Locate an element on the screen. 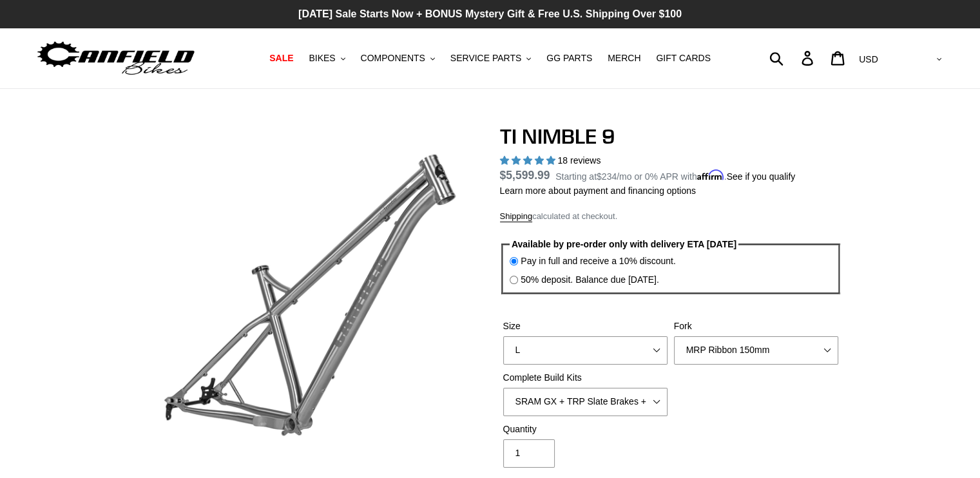 Image resolution: width=980 pixels, height=478 pixels. a: Shipping is located at coordinates (516, 216).